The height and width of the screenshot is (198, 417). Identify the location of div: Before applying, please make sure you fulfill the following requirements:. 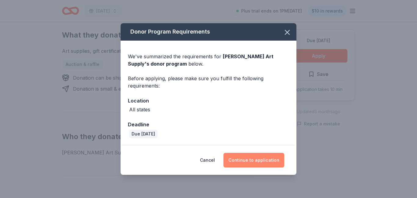
(209, 82).